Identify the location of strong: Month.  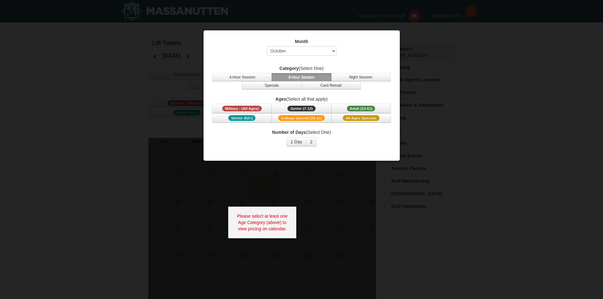
(302, 41).